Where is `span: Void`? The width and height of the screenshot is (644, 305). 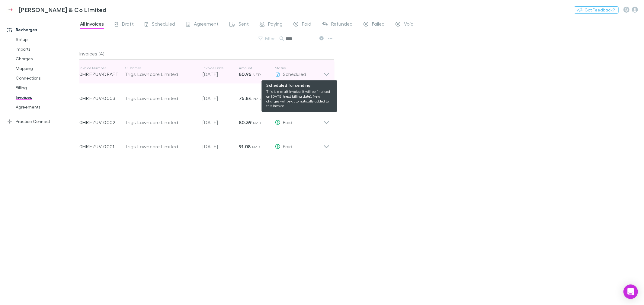
span: Void is located at coordinates (409, 25).